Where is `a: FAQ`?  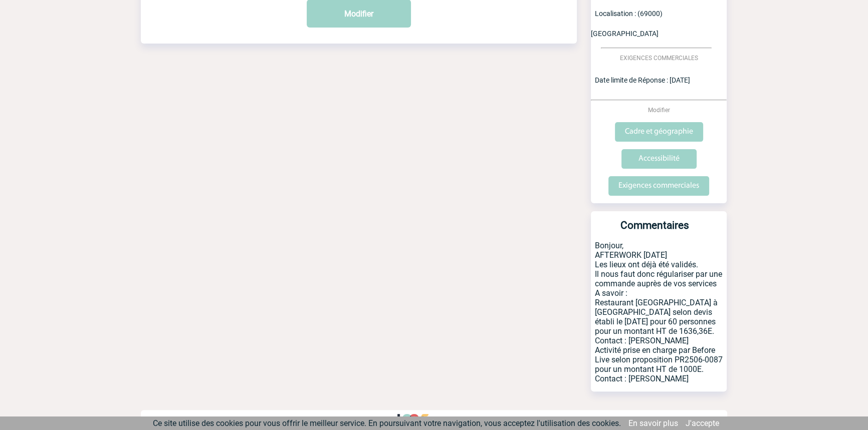
a: FAQ is located at coordinates (380, 419).